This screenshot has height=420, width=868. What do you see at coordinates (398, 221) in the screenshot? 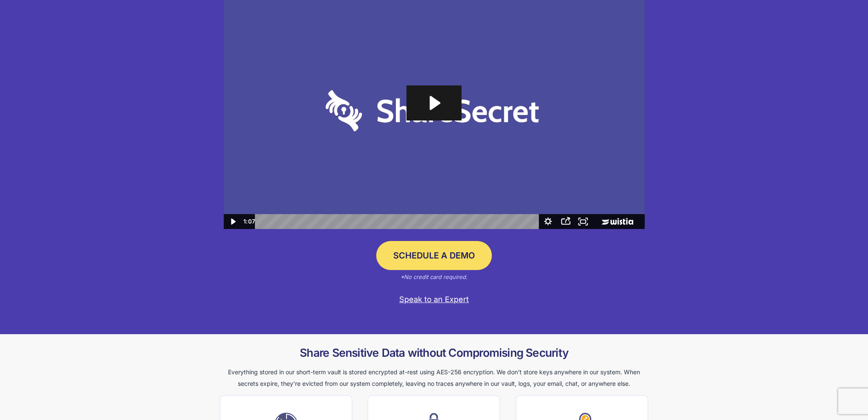
I see `div: Playbar` at bounding box center [398, 221].